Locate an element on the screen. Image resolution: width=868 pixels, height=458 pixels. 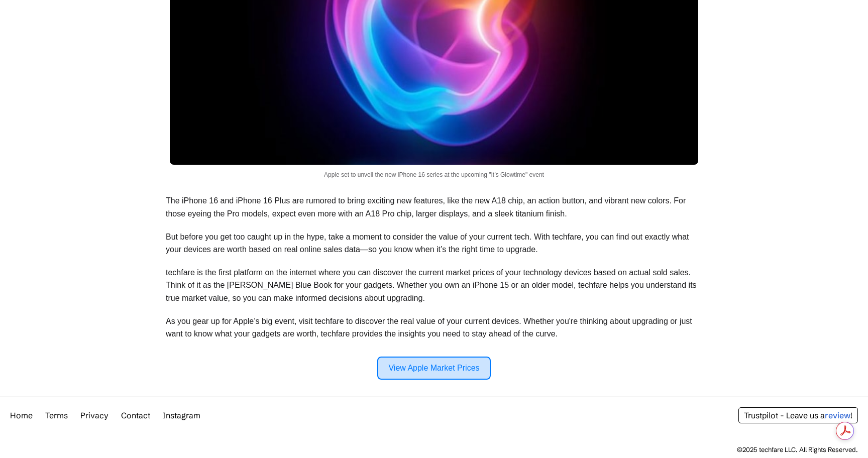
p: The iPhone 16 and iPhone 16 Plus are rumored to bring exciting new features, like the new A18 chi... is located at coordinates (434, 207).